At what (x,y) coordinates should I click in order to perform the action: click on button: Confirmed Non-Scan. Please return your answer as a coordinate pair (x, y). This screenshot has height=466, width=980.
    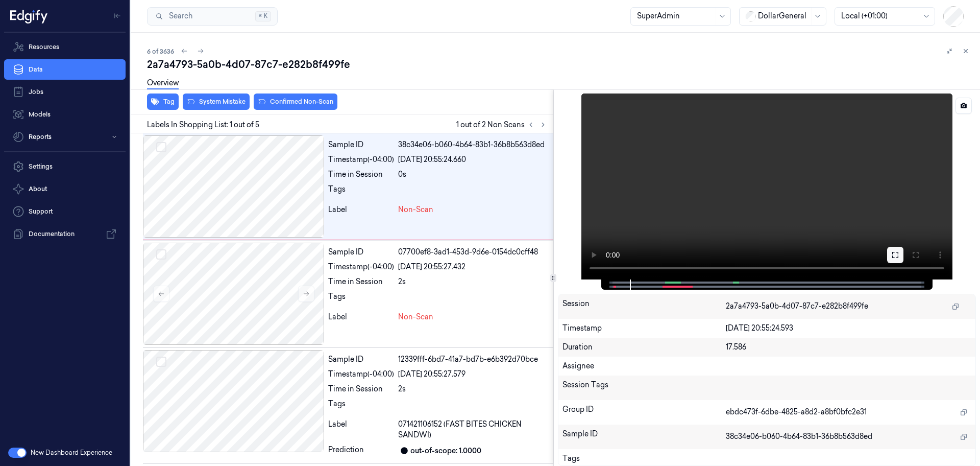
    Looking at the image, I should click on (295, 102).